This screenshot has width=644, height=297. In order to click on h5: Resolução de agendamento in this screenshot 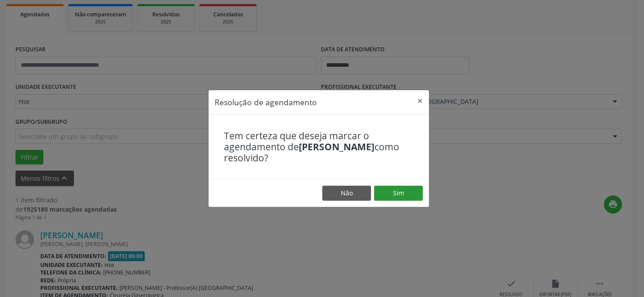, I will do `click(266, 103)`.